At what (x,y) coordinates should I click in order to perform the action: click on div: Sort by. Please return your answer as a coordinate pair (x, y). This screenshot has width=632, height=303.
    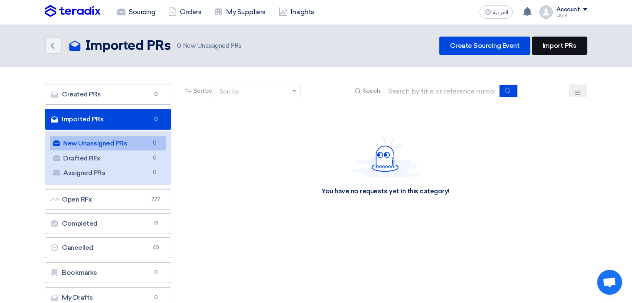
    Looking at the image, I should click on (229, 91).